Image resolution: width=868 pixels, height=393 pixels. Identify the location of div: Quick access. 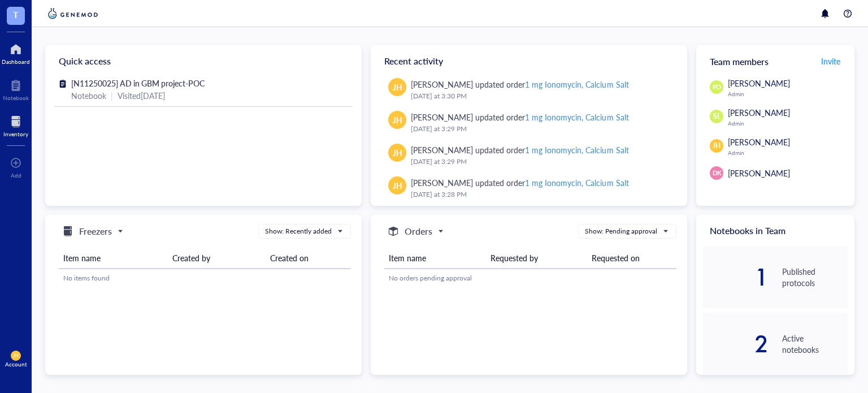
(203, 61).